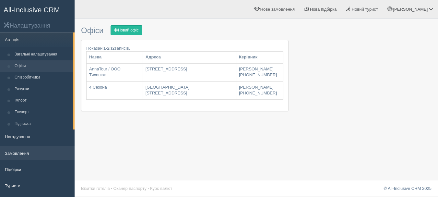 The height and width of the screenshot is (197, 438). I want to click on b: 1-2, so click(106, 48).